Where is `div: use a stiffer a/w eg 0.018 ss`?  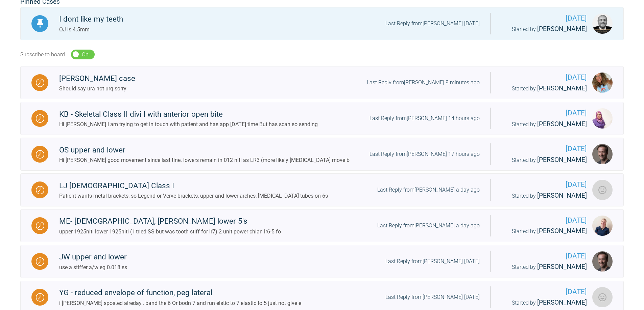
div: use a stiffer a/w eg 0.018 ss is located at coordinates (93, 268).